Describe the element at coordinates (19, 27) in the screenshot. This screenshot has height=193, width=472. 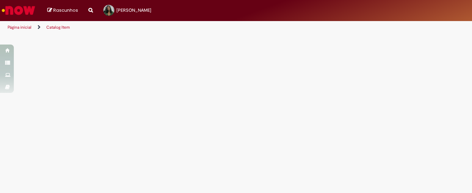
I see `a: Página inicial` at that location.